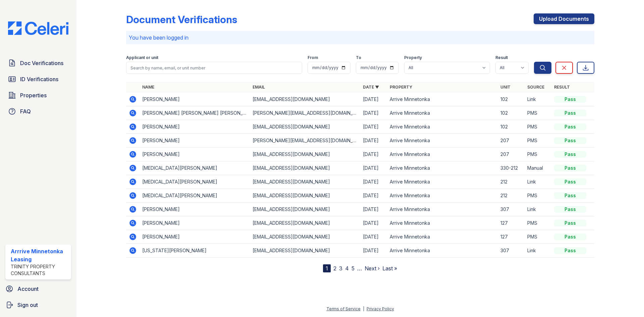  I want to click on a: 5, so click(353, 268).